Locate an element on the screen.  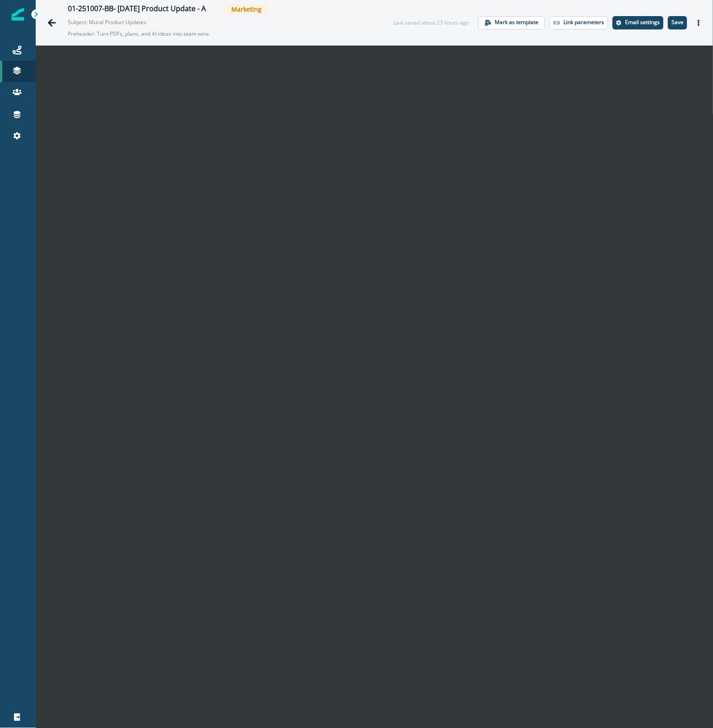
button: Settings is located at coordinates (638, 22).